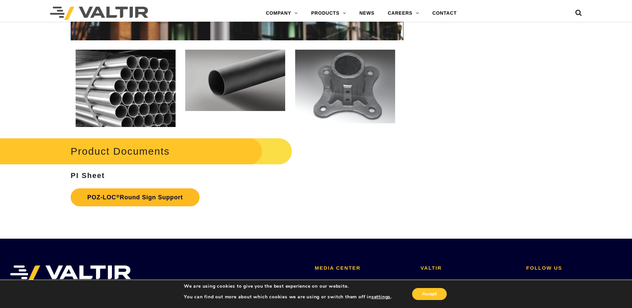 The image size is (632, 308). What do you see at coordinates (381, 297) in the screenshot?
I see `button: settings` at bounding box center [381, 297].